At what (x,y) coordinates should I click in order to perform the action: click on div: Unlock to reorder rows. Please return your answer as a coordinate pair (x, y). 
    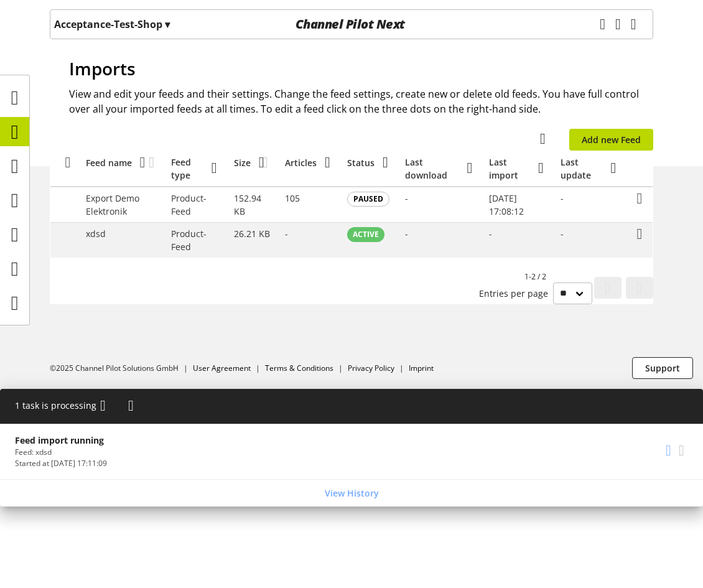
    Looking at the image, I should click on (66, 163).